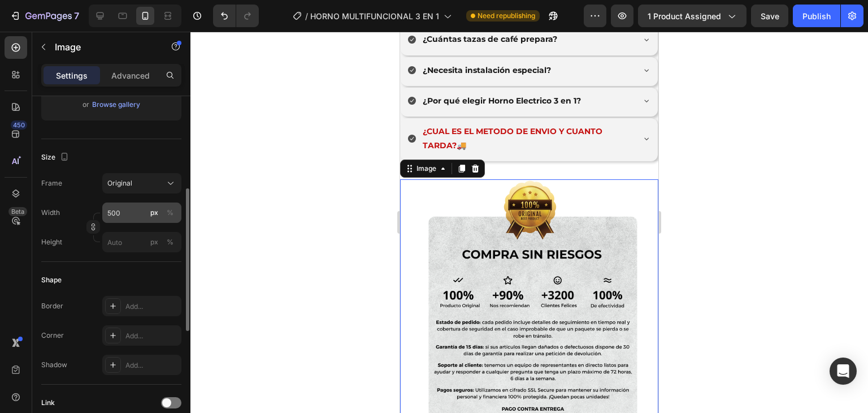 Image resolution: width=868 pixels, height=413 pixels. What do you see at coordinates (770, 16) in the screenshot?
I see `span: Save` at bounding box center [770, 16].